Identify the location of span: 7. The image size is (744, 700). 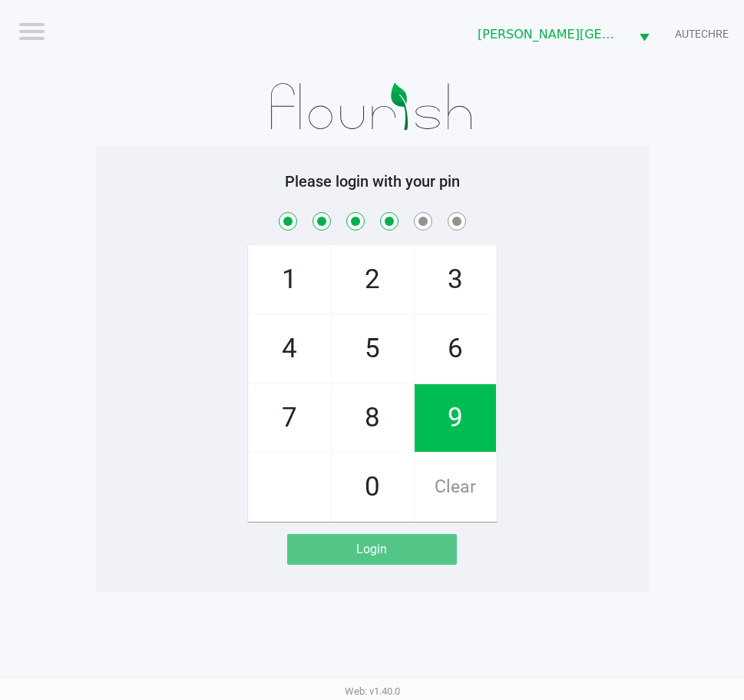
(289, 418).